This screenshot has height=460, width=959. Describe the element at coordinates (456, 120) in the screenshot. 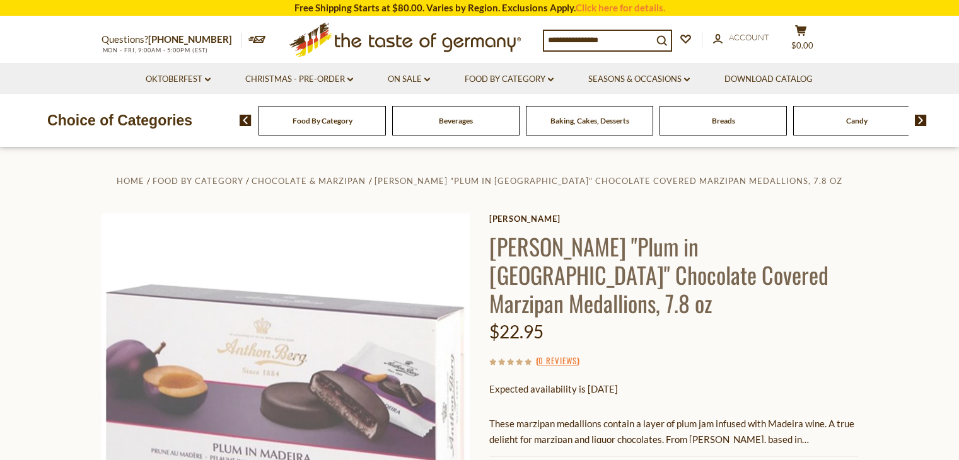

I see `span: Beverages` at that location.